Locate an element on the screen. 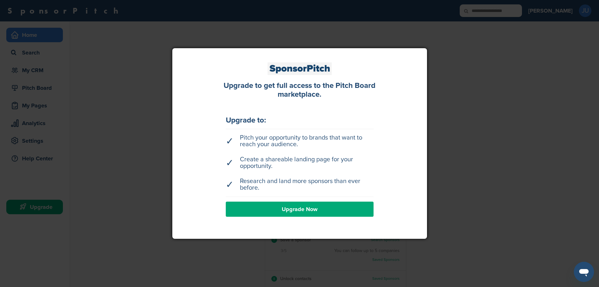 The width and height of the screenshot is (599, 287). li: Research and land more sponsors than ever before. is located at coordinates (300, 184).